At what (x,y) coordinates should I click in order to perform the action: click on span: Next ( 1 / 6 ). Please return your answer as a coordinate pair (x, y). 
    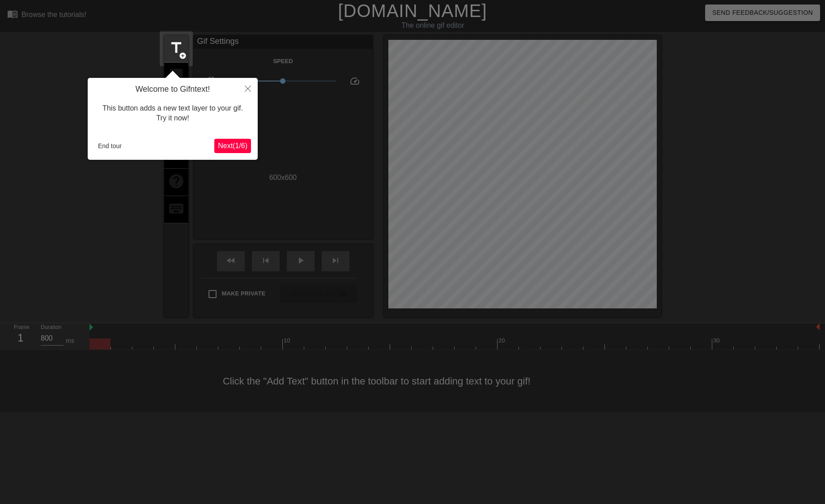
    Looking at the image, I should click on (233, 146).